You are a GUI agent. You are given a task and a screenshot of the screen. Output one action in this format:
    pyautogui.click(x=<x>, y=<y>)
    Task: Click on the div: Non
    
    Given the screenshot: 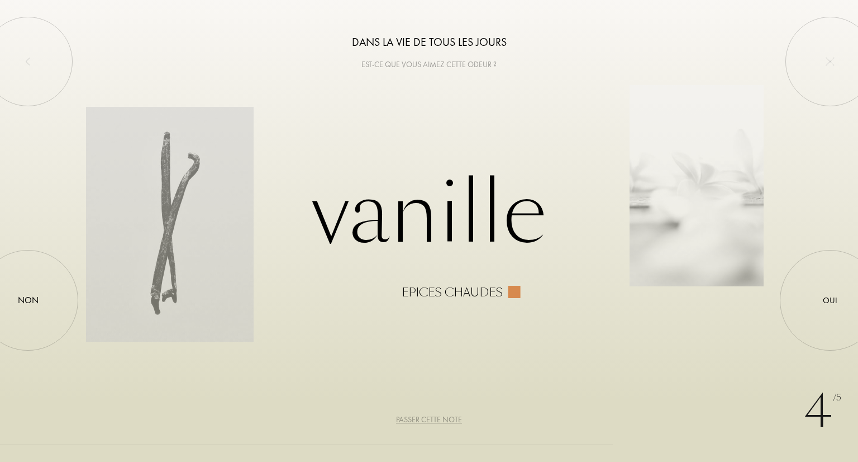 What is the action you would take?
    pyautogui.click(x=28, y=300)
    